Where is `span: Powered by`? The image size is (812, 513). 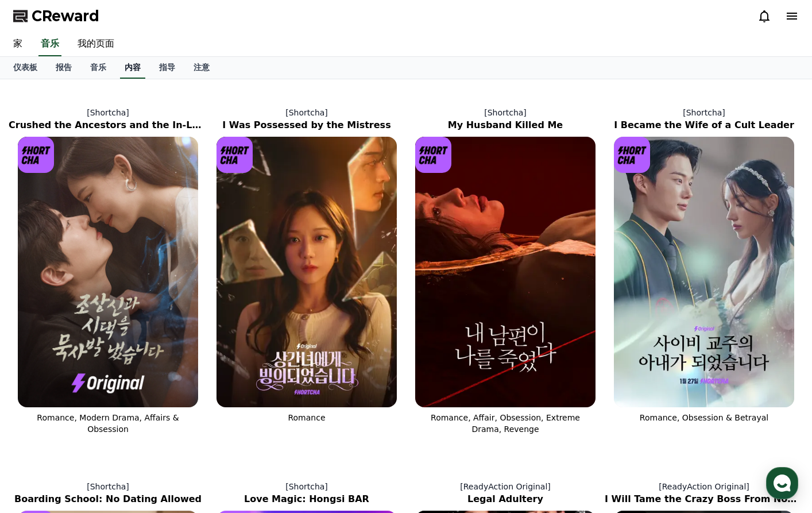
span: Powered by is located at coordinates (118, 221).